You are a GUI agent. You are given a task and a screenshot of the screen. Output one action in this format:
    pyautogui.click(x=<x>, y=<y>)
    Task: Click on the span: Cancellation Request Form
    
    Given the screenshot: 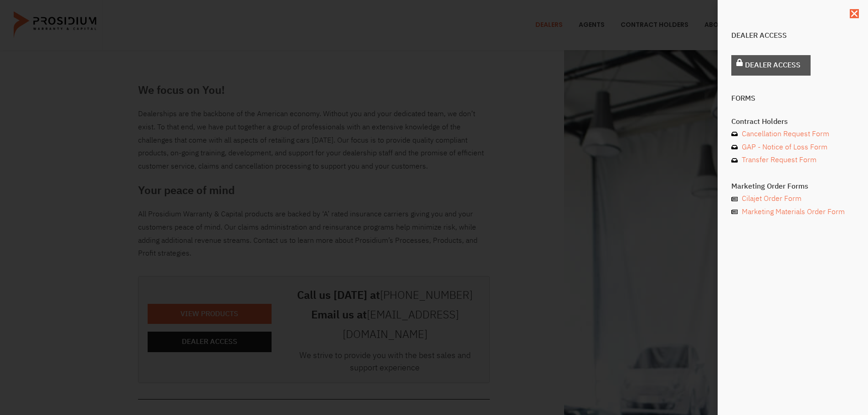 What is the action you would take?
    pyautogui.click(x=784, y=134)
    